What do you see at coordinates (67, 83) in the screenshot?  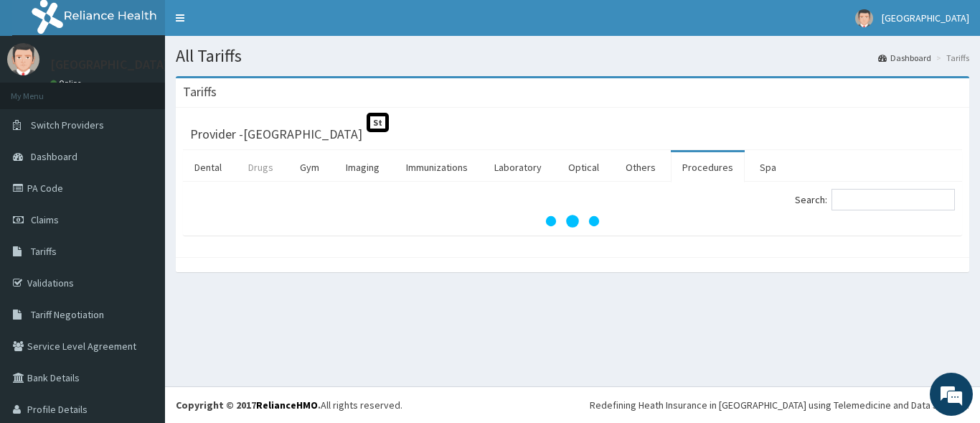 I see `a: Online` at bounding box center [67, 83].